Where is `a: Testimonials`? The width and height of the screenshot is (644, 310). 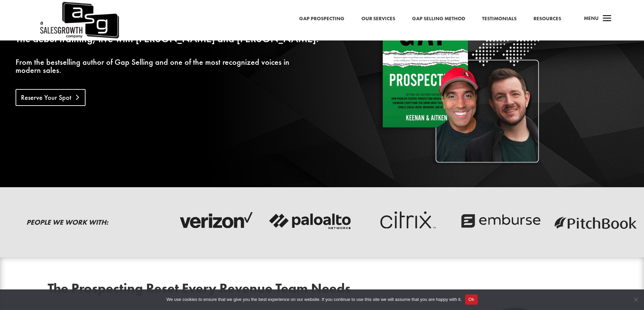 a: Testimonials is located at coordinates (499, 19).